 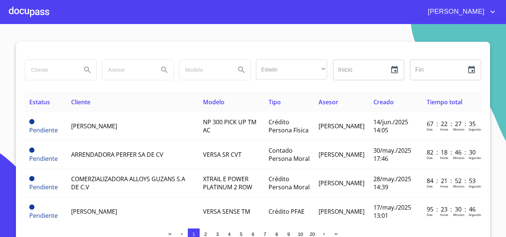 I want to click on button: account of current user, so click(x=460, y=12).